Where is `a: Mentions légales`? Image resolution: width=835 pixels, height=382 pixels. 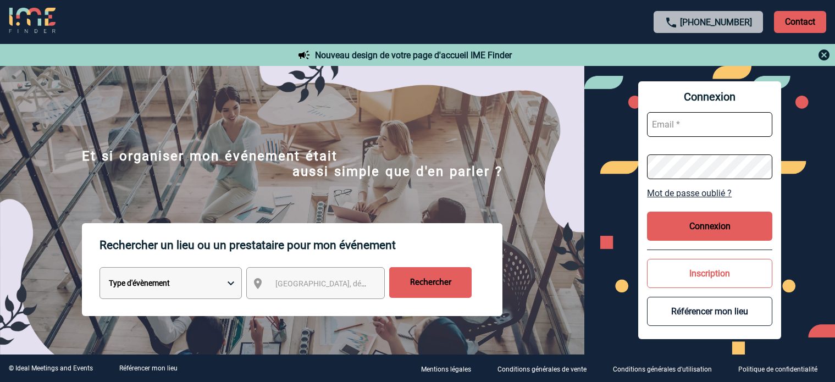 a: Mentions légales is located at coordinates (450, 369).